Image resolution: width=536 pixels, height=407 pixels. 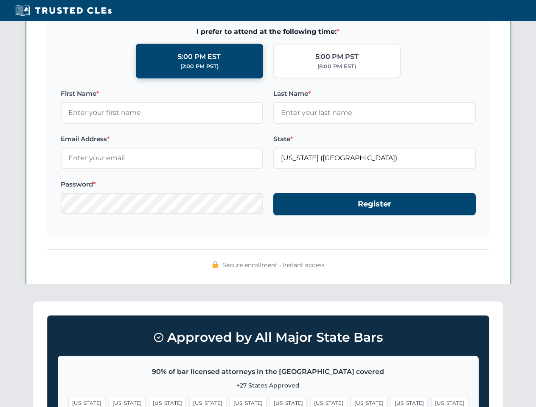 What do you see at coordinates (268, 32) in the screenshot?
I see `span: I prefer to attend at the following time:` at bounding box center [268, 32].